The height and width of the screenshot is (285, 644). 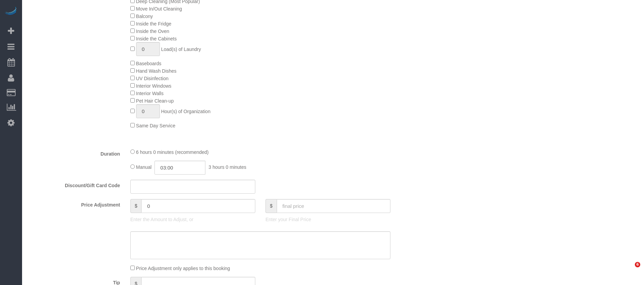 What do you see at coordinates (181, 49) in the screenshot?
I see `span: Load(s) of Laundry` at bounding box center [181, 49].